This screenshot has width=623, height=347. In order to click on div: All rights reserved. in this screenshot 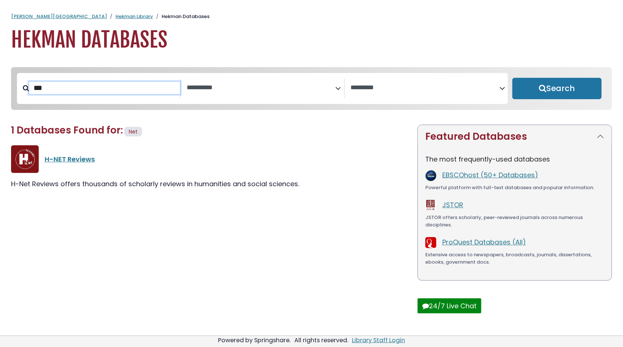, I will do `click(321, 340)`.